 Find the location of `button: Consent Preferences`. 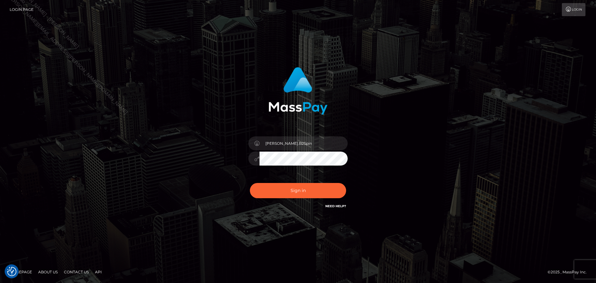

button: Consent Preferences is located at coordinates (12, 271).